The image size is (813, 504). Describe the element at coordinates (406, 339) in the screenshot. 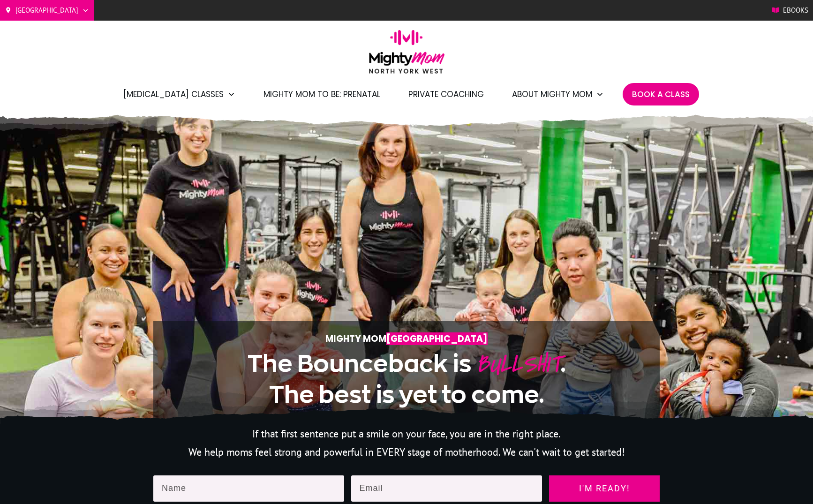

I see `strong: Mighty Mom` at that location.